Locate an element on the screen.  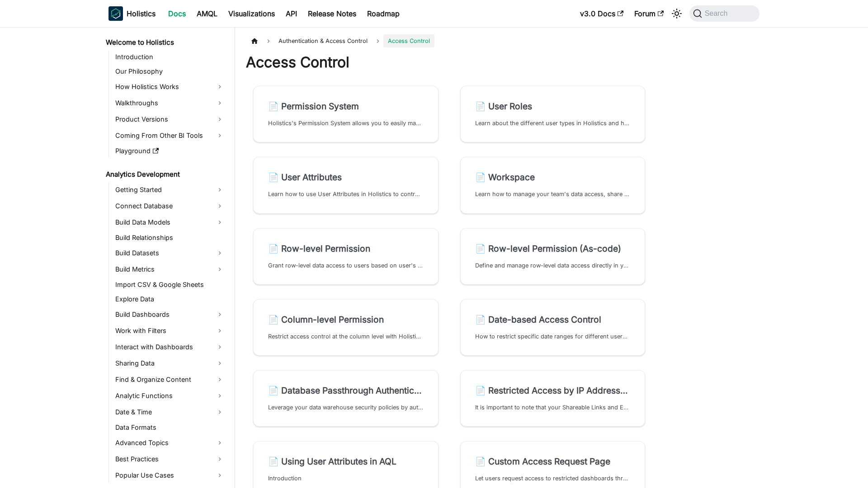
a: Date & Time is located at coordinates (170, 412).